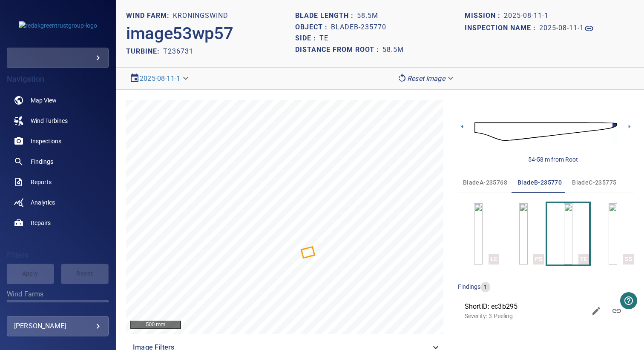 Image resolution: width=644 pixels, height=350 pixels. Describe the element at coordinates (57, 162) in the screenshot. I see `a: findings noActive` at that location.